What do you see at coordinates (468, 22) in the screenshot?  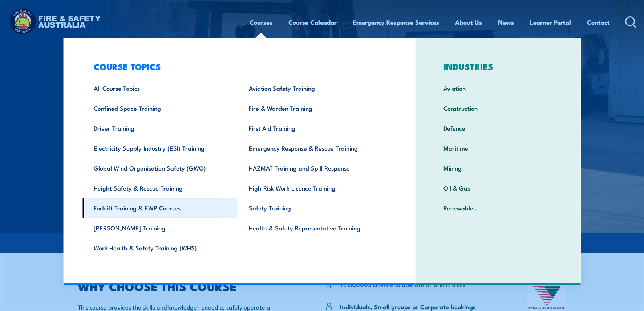 I see `a: About Us` at bounding box center [468, 22].